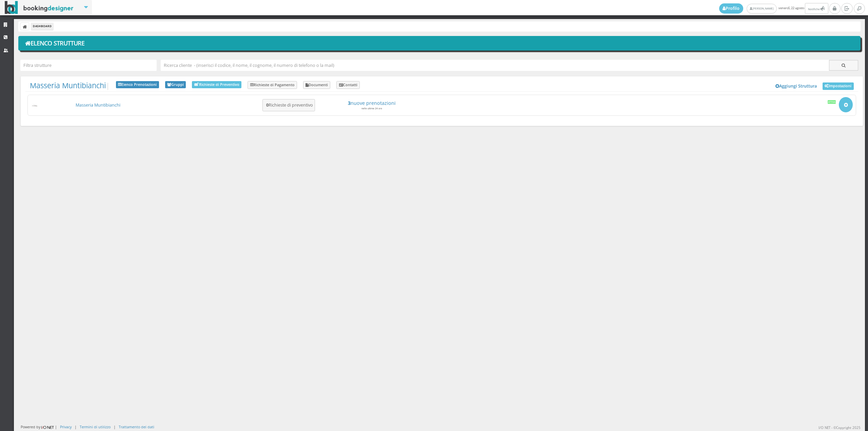  Describe the element at coordinates (289, 105) in the screenshot. I see `button: 0Richieste di preventivo` at that location.